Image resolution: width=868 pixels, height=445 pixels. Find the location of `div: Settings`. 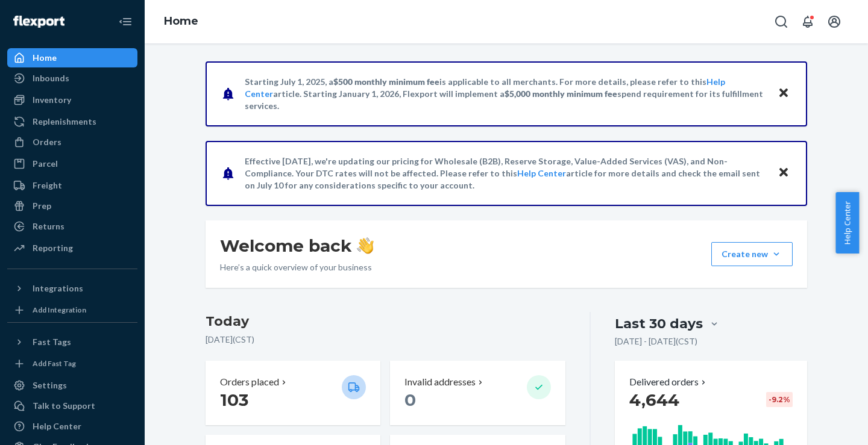

div: Settings is located at coordinates (49, 385).